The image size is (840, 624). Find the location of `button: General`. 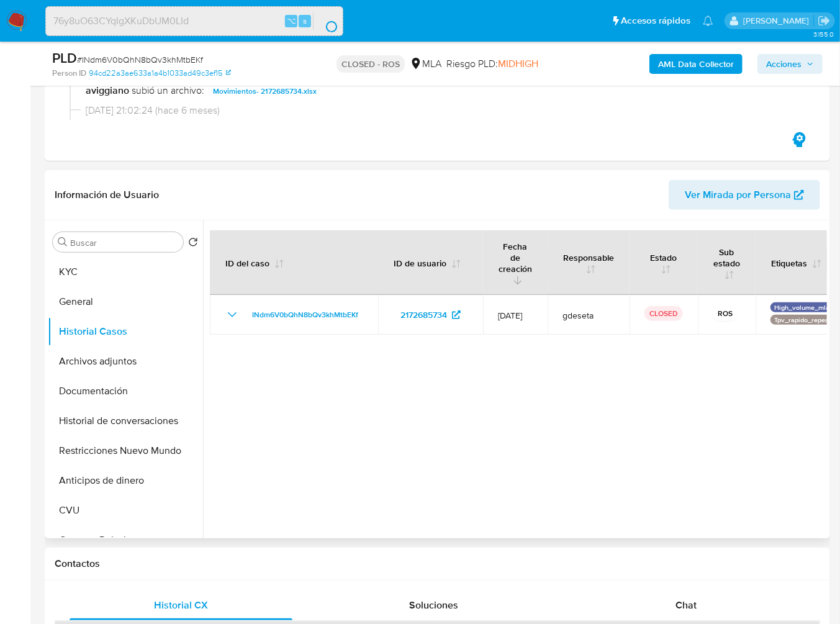

button: General is located at coordinates (125, 302).